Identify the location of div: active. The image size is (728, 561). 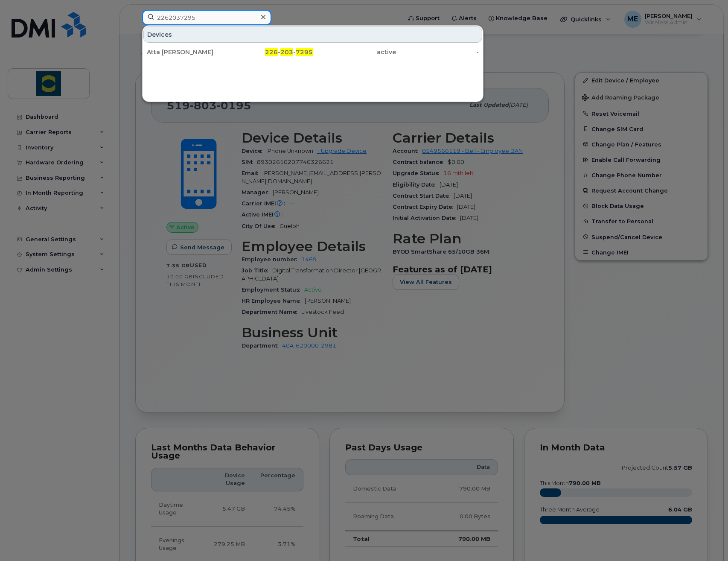
(355, 52).